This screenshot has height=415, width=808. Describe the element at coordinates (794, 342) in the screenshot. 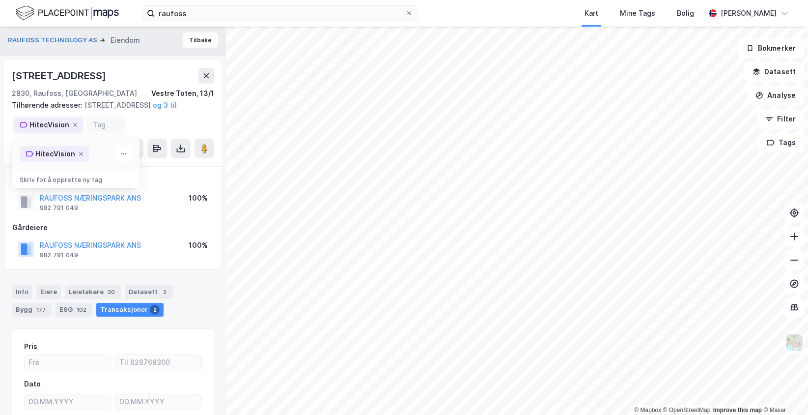

I see `img: Z` at that location.